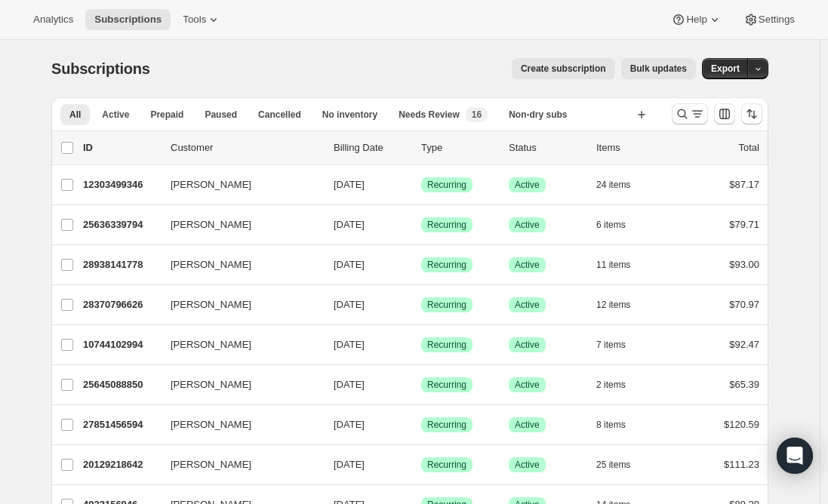 Image resolution: width=828 pixels, height=504 pixels. I want to click on p: Total, so click(749, 148).